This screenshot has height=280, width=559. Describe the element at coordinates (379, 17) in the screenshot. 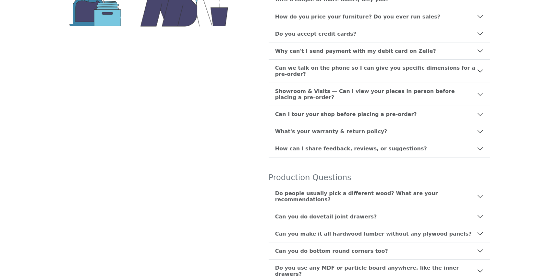

I see `button: How do you price your furniture? Do you ever run sales?` at that location.